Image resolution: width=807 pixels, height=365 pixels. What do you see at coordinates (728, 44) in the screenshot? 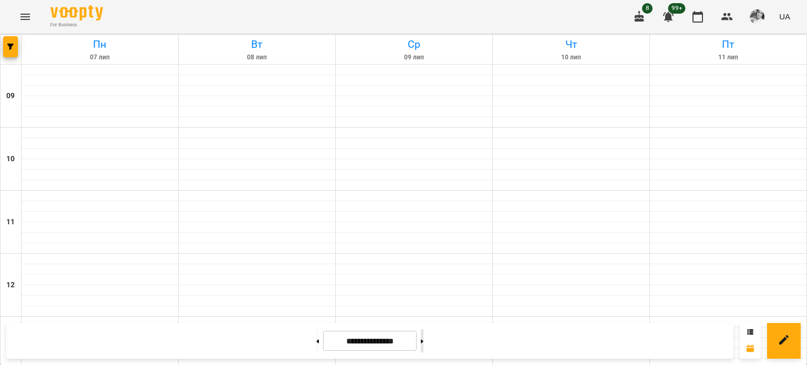
I see `h6: Пт` at bounding box center [728, 44].